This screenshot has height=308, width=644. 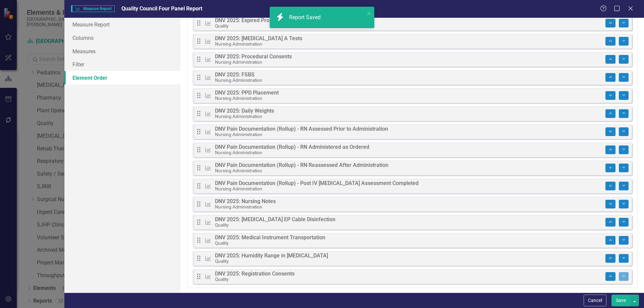 I want to click on span: Measure Report, so click(x=93, y=9).